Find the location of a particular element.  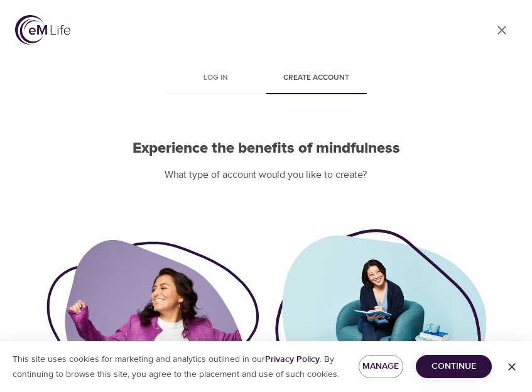

span: Continue is located at coordinates (454, 366).